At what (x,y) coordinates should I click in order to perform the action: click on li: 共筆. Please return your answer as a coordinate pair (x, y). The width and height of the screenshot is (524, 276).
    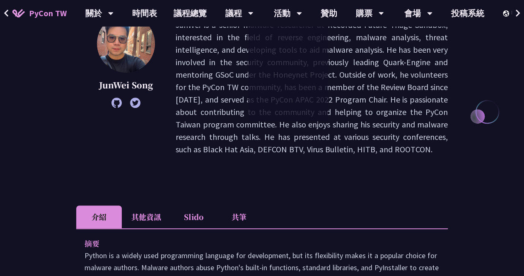
    Looking at the image, I should click on (239, 216).